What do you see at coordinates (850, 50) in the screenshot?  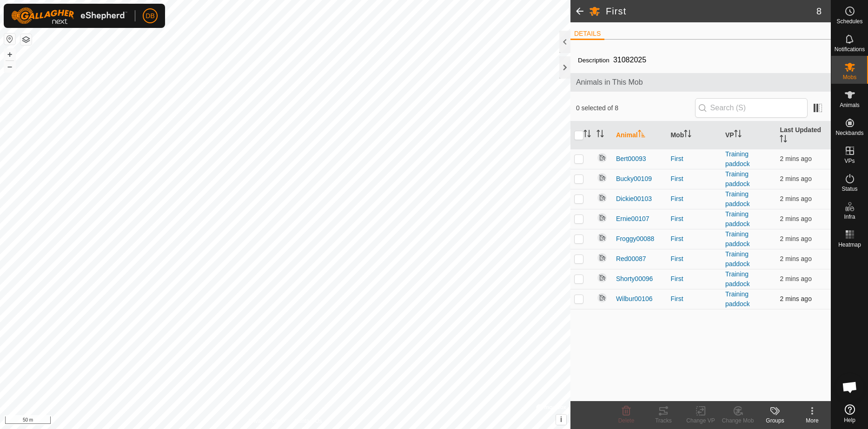 I see `span: Notifications` at bounding box center [850, 50].